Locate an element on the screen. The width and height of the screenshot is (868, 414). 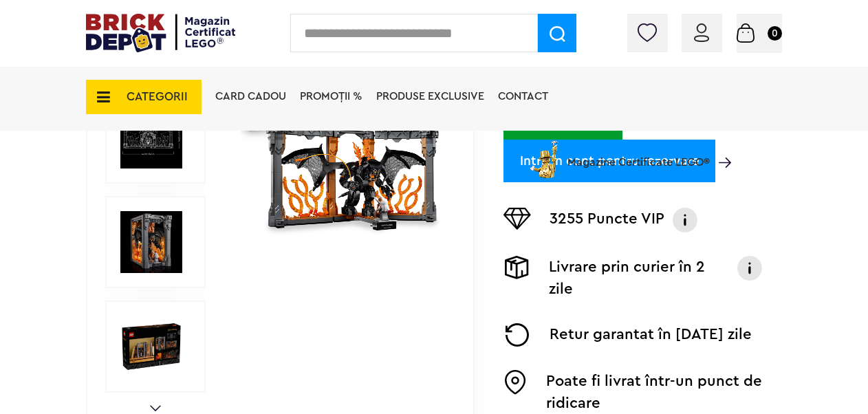
span: Contact is located at coordinates (523, 96).